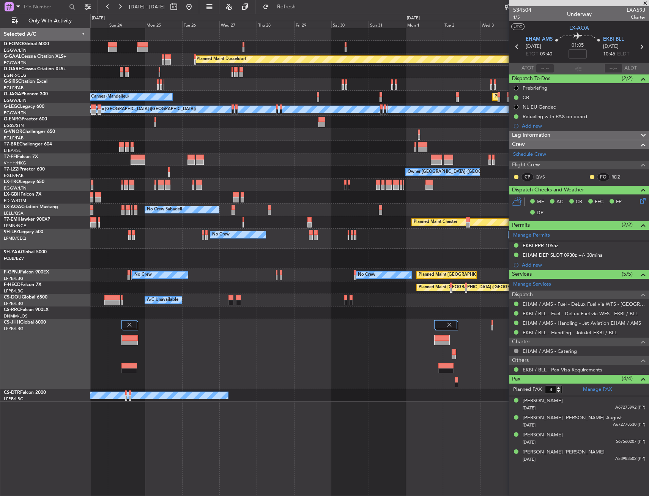  I want to click on button: UTC, so click(518, 27).